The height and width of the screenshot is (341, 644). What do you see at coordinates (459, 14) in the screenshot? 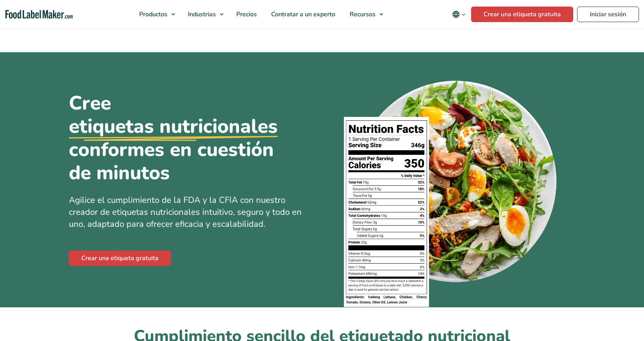
I see `button: Change language` at bounding box center [459, 14].